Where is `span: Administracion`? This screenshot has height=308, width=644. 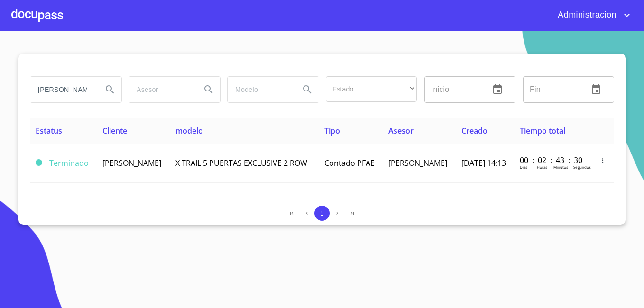
span: Administracion is located at coordinates (586, 15).